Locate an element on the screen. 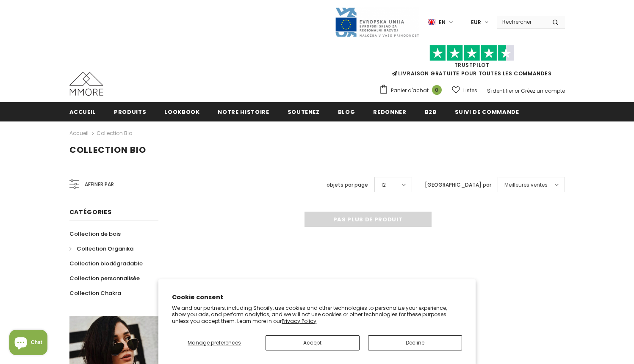 Image resolution: width=634 pixels, height=364 pixels. button: Manage preferences is located at coordinates (214, 343).